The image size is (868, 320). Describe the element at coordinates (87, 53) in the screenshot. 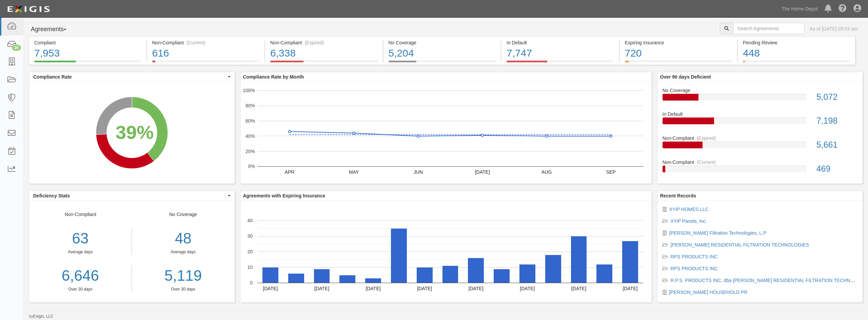

I see `div: 7,953` at that location.